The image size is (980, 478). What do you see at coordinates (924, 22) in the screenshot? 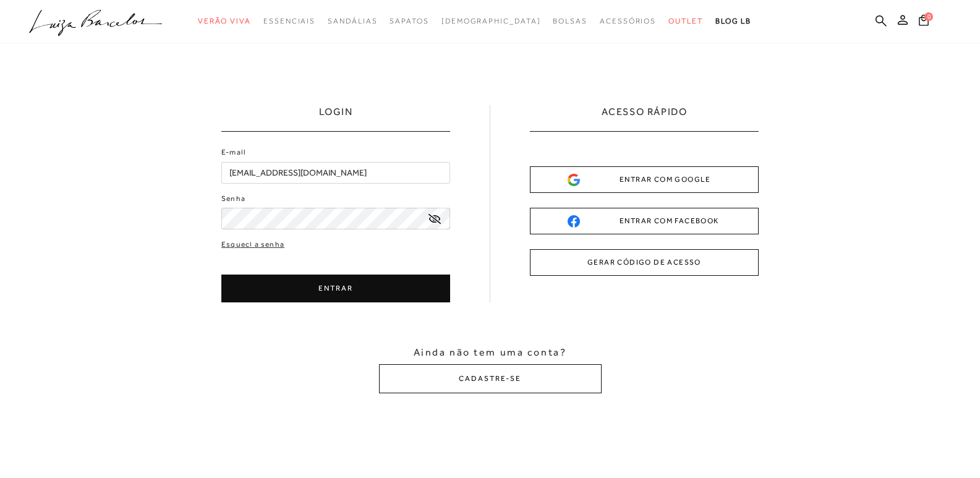
I see `button: 0` at bounding box center [924, 22].